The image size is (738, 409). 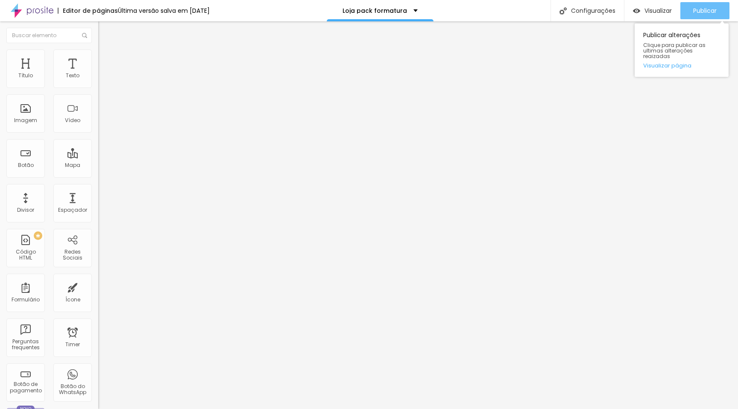 I want to click on div: Divisor, so click(x=26, y=210).